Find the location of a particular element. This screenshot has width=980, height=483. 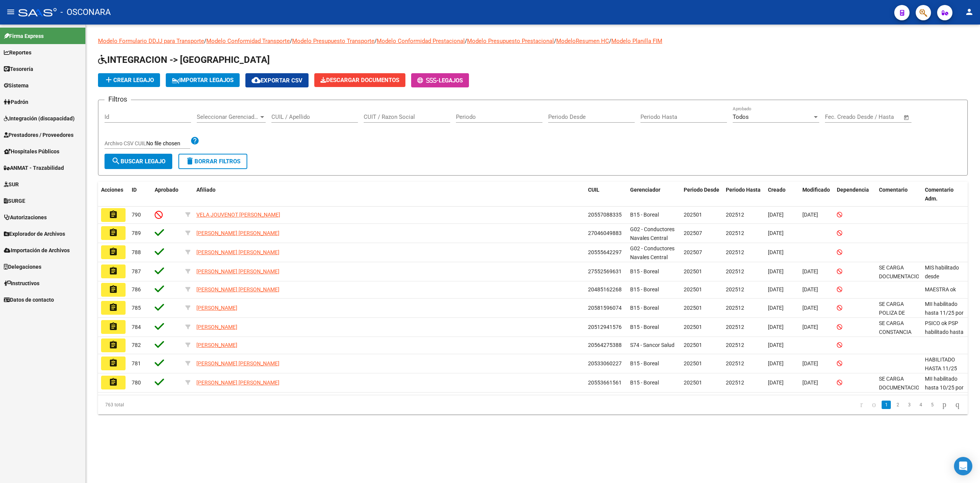

a: Modelo Planilla FIM is located at coordinates (637, 41).